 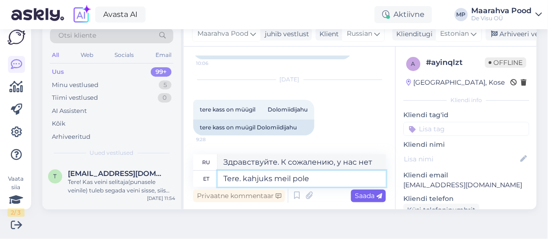 What do you see at coordinates (253, 128) in the screenshot?
I see `div: tere kass on muügil Dolomiidijahu` at bounding box center [253, 128].